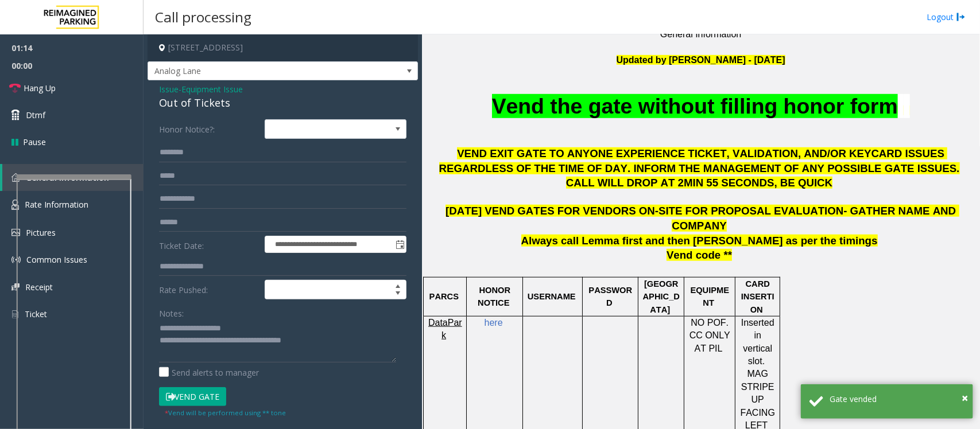  What do you see at coordinates (168, 89) in the screenshot?
I see `span: Issue` at bounding box center [168, 89].